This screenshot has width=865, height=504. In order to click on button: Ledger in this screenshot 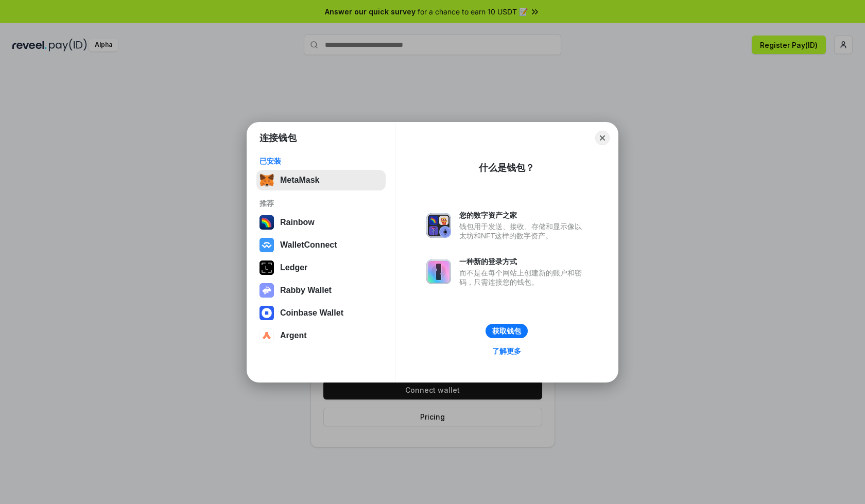, I will do `click(321, 268)`.